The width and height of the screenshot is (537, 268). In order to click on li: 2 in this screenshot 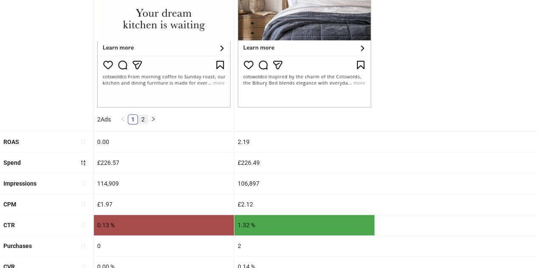, I will do `click(143, 119)`.